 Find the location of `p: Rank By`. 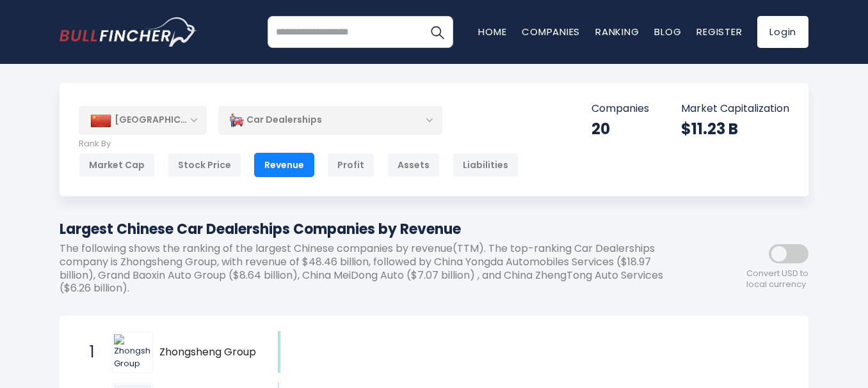

p: Rank By is located at coordinates (298, 144).